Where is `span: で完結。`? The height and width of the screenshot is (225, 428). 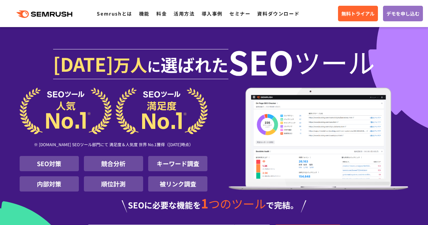 span: で完結。 is located at coordinates (282, 205).